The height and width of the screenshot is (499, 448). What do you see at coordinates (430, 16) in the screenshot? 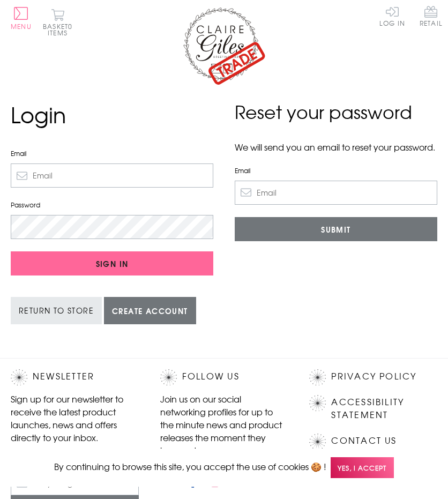
I see `span: Retail` at bounding box center [430, 16].